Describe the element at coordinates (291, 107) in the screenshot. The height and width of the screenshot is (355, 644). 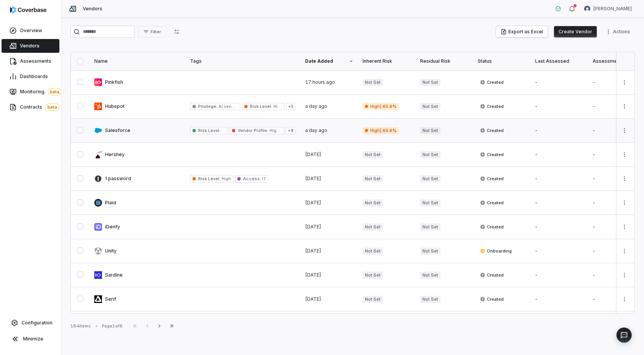
I see `span: + 5` at that location.